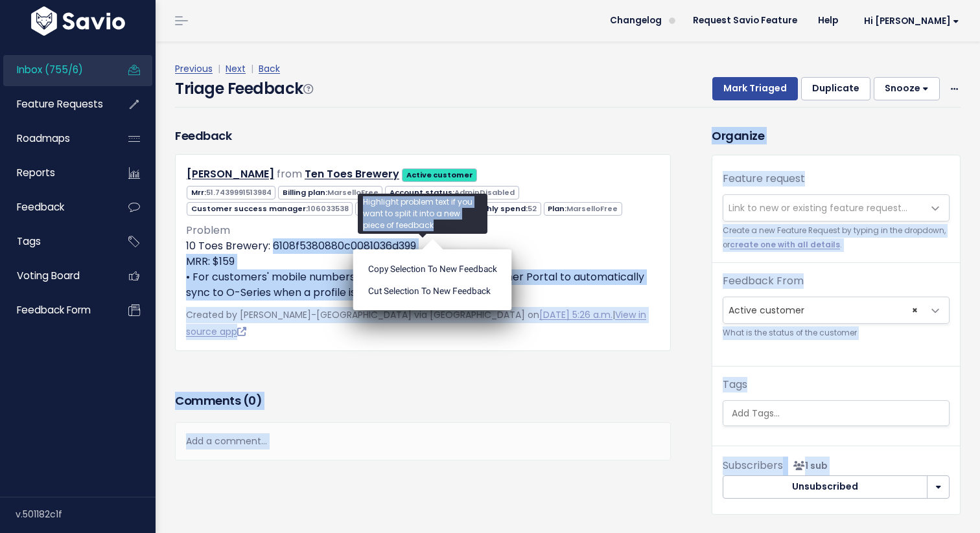  Describe the element at coordinates (269, 208) in the screenshot. I see `span: Customer success manager:` at that location.